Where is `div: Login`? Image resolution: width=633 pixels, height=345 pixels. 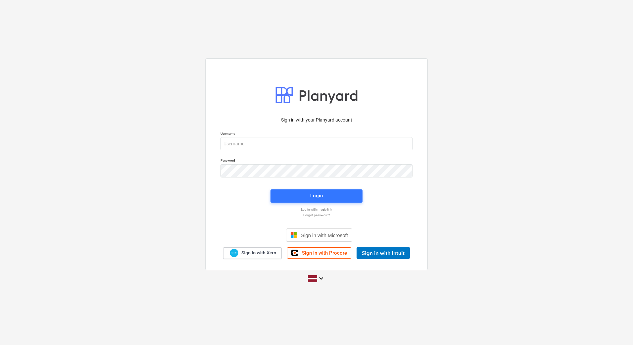 div: Login is located at coordinates (317, 196).